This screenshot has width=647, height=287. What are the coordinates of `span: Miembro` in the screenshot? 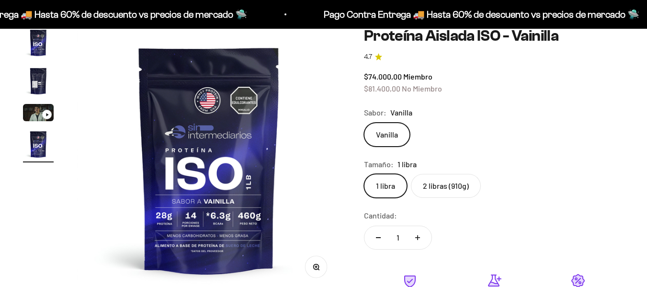 It's located at (418, 76).